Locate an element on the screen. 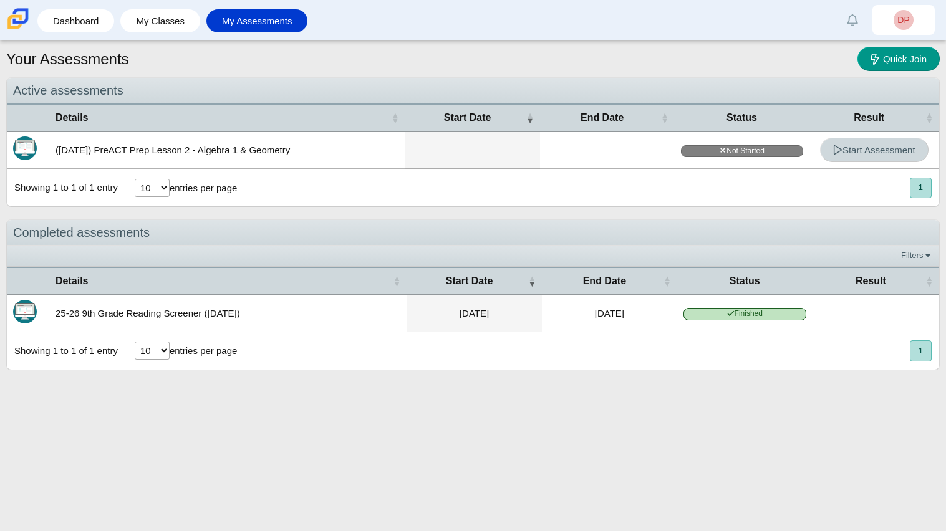 The height and width of the screenshot is (531, 946). a: My Assessments is located at coordinates (257, 21).